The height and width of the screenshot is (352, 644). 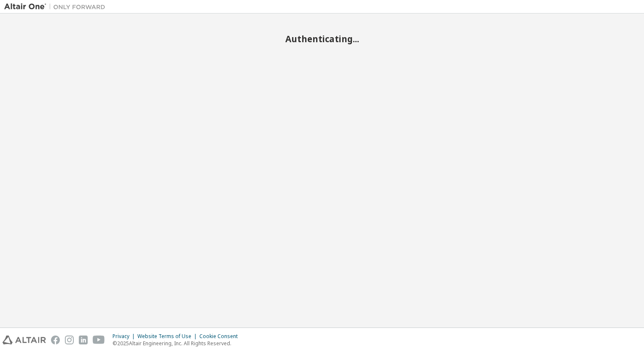 I want to click on img: facebook.svg, so click(x=55, y=340).